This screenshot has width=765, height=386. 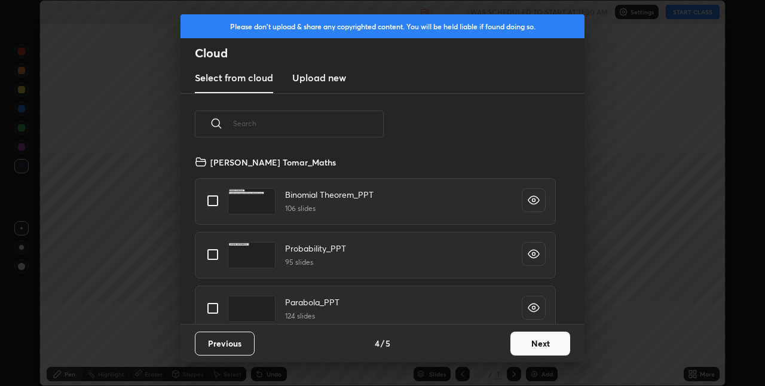 What do you see at coordinates (540, 344) in the screenshot?
I see `button: Next` at bounding box center [540, 344].